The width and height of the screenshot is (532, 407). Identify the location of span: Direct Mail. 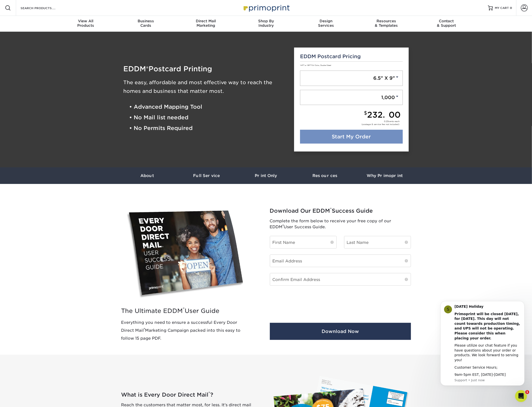
(206, 21).